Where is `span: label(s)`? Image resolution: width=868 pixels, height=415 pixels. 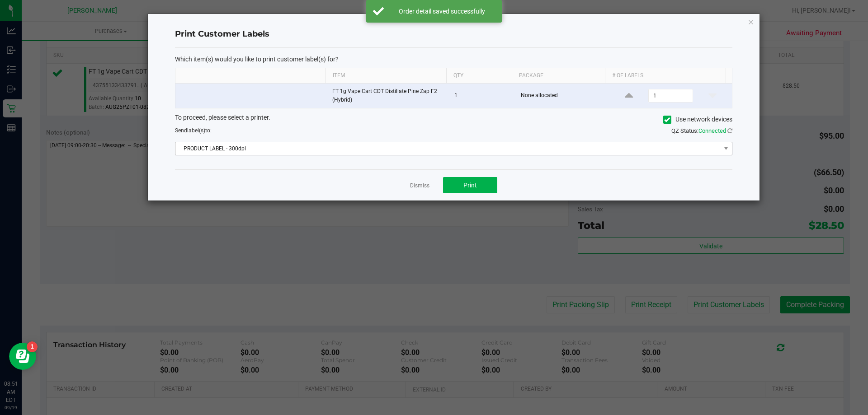
span: label(s) is located at coordinates (196, 131).